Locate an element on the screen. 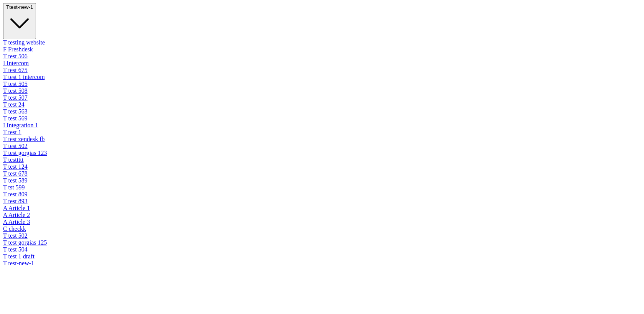 This screenshot has width=644, height=314. div: Article 1 is located at coordinates (322, 208).